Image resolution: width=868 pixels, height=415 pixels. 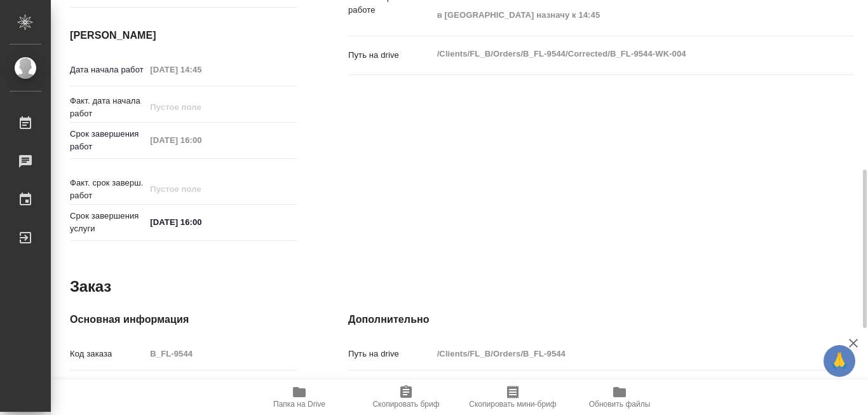 I want to click on input: ✎ Введи что-нибудь, so click(x=200, y=222).